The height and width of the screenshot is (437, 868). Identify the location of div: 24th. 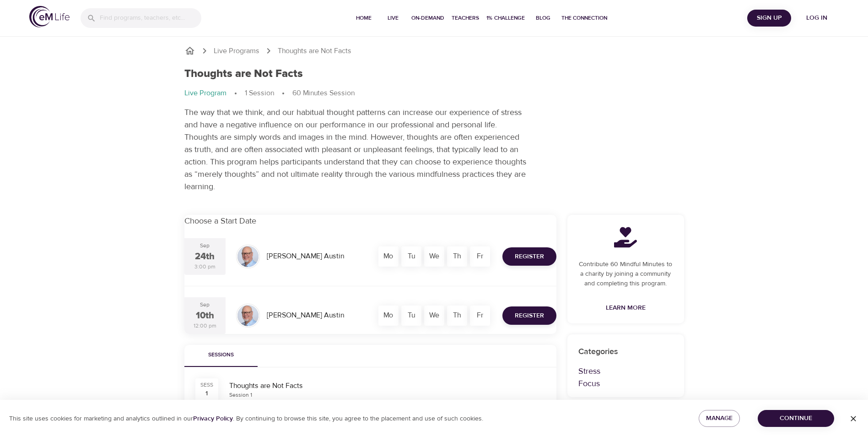
(204, 256).